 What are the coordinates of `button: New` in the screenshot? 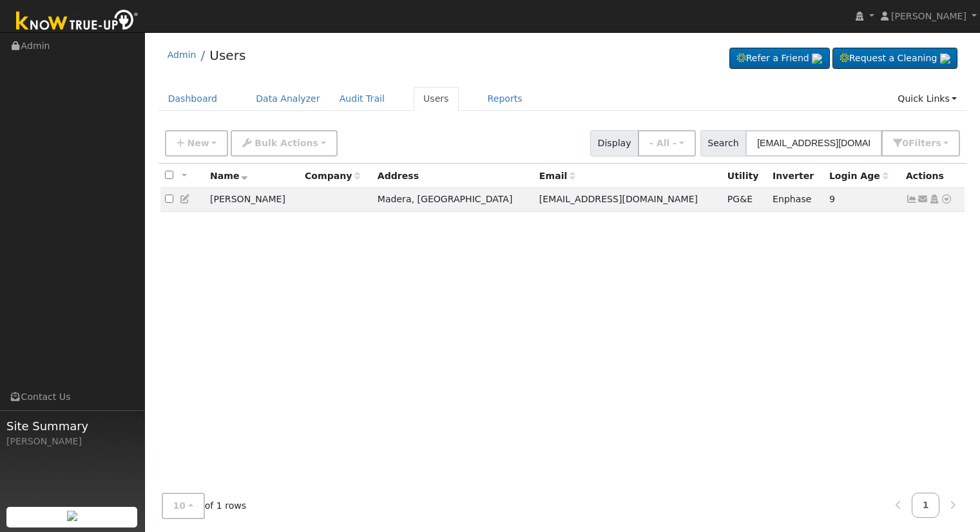 It's located at (196, 143).